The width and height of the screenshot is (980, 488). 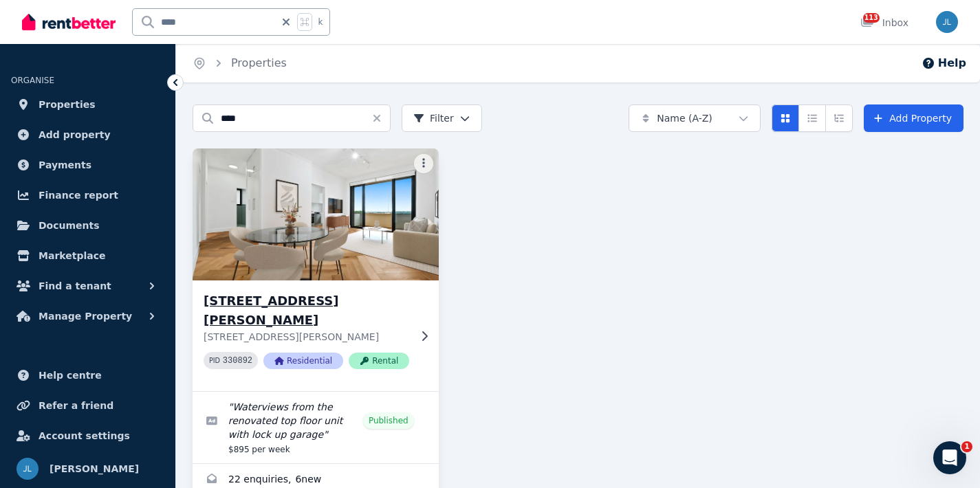 What do you see at coordinates (88, 196) in the screenshot?
I see `a: Finance report` at bounding box center [88, 196].